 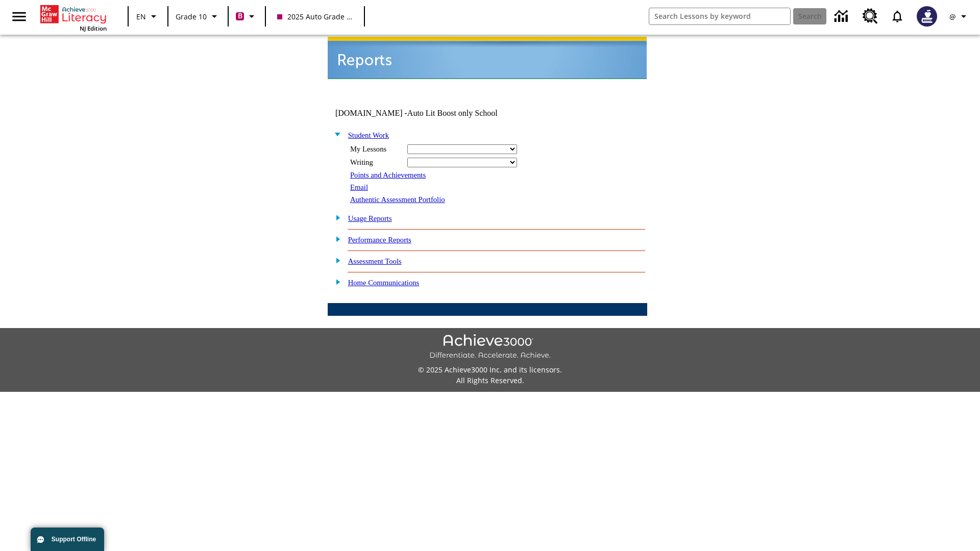 I want to click on span: Support Offline, so click(x=74, y=539).